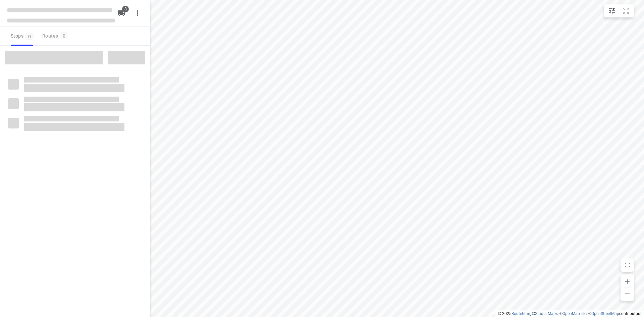  Describe the element at coordinates (575, 314) in the screenshot. I see `a: OpenMapTiles` at that location.